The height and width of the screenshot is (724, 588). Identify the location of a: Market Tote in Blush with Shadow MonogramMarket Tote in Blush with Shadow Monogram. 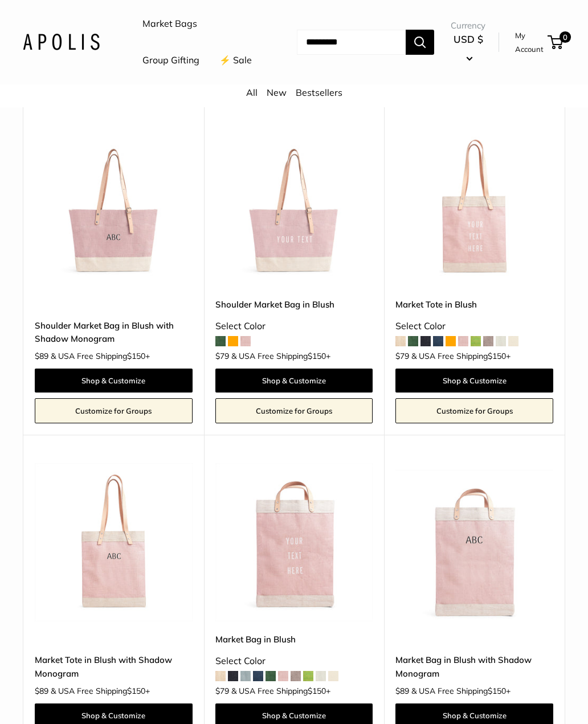
(114, 541).